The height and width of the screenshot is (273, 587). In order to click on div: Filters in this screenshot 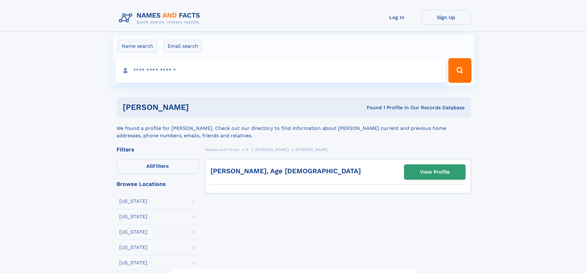, I will do `click(158, 150)`.